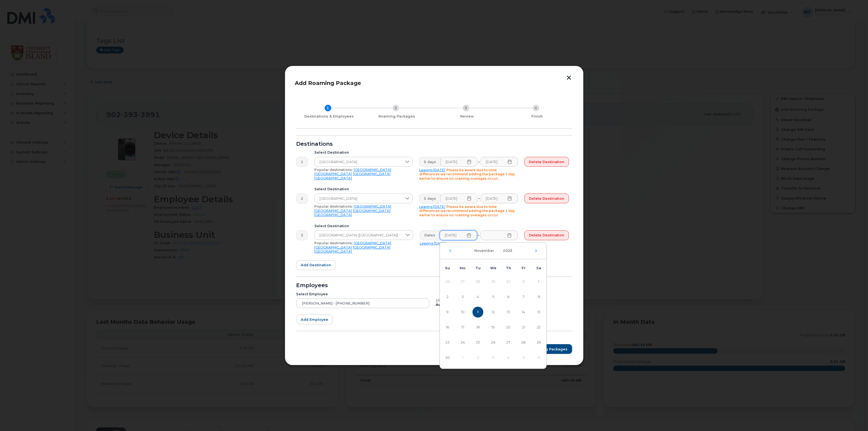 This screenshot has height=431, width=868. What do you see at coordinates (478, 268) in the screenshot?
I see `span: Tu` at bounding box center [478, 268].